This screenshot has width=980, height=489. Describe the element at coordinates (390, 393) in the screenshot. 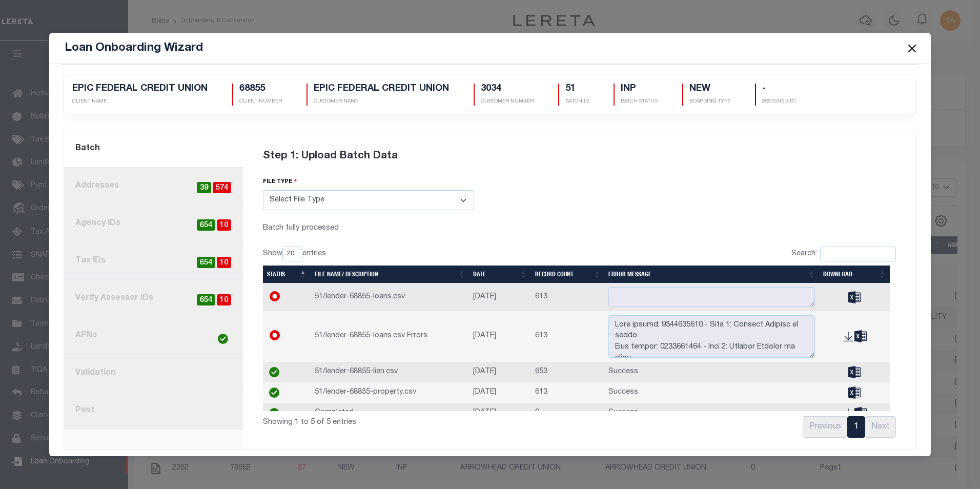

I see `td: 51/lender-68855-property.csv` at that location.